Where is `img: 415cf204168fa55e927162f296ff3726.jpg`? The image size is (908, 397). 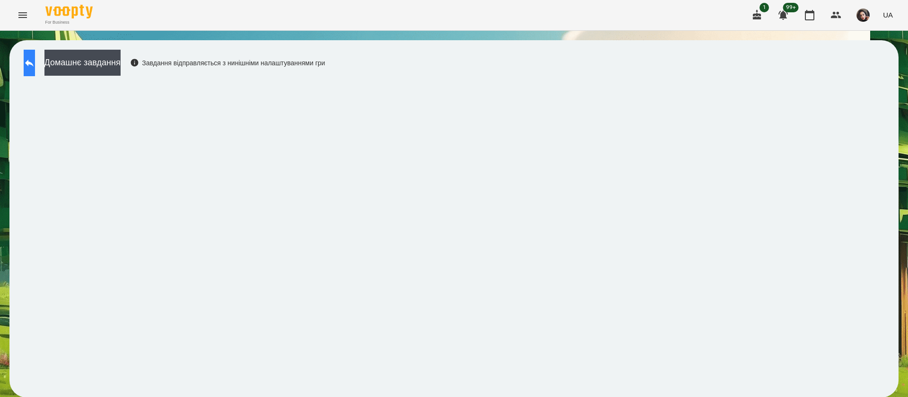
img: 415cf204168fa55e927162f296ff3726.jpg is located at coordinates (863, 15).